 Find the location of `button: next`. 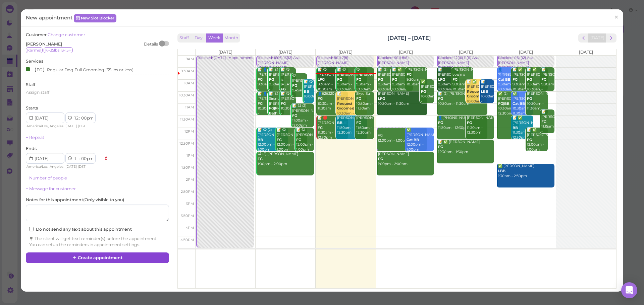

button: next is located at coordinates (611, 38).